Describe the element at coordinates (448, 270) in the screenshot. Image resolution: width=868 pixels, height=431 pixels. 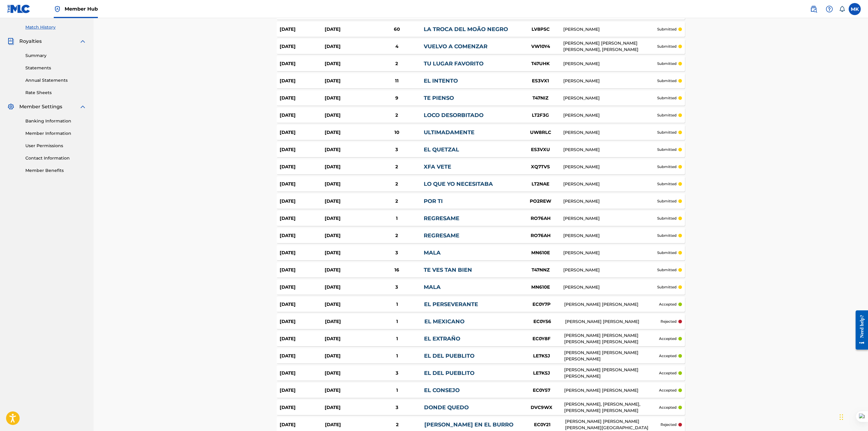
I see `a: TE VES TAN BIEN` at that location.